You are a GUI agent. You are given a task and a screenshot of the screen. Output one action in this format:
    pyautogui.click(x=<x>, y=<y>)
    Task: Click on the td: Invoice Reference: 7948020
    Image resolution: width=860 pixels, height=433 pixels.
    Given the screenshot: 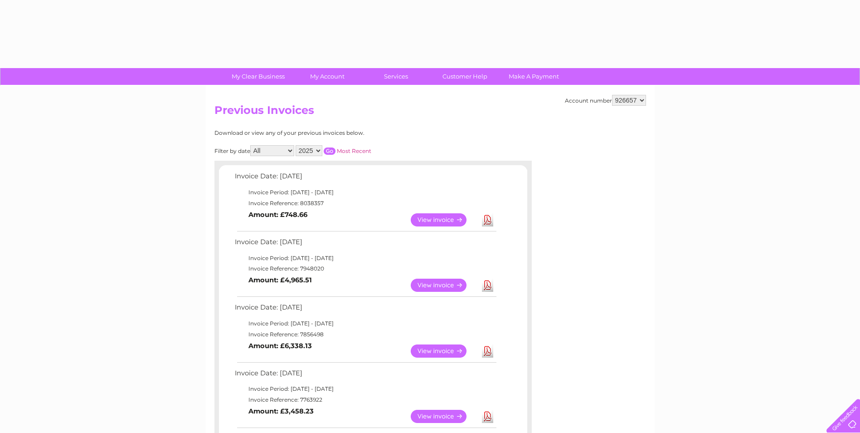 What is the action you would take?
    pyautogui.click(x=365, y=268)
    